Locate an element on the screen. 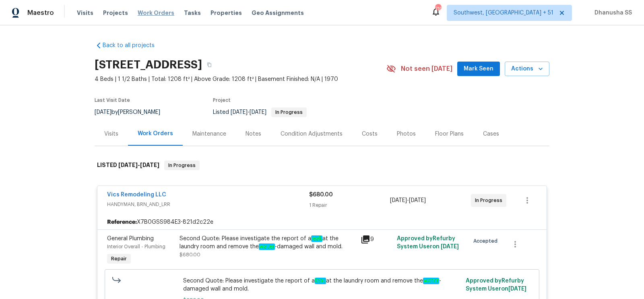 The width and height of the screenshot is (644, 299). div: Work Orders is located at coordinates (155, 133).